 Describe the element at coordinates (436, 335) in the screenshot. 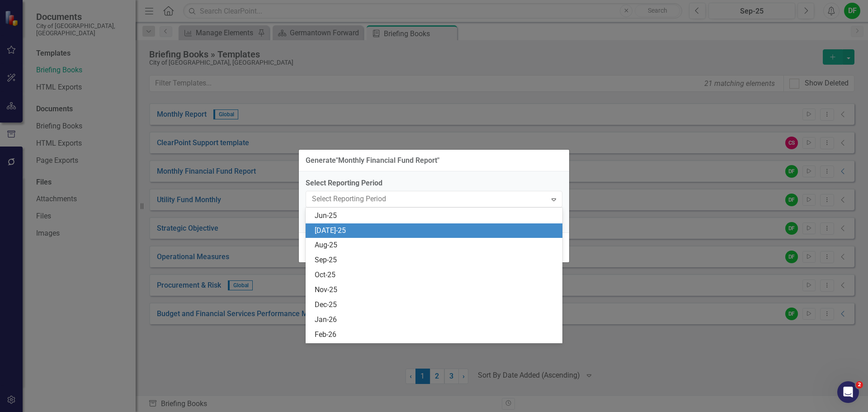

I see `div: Feb-26` at that location.